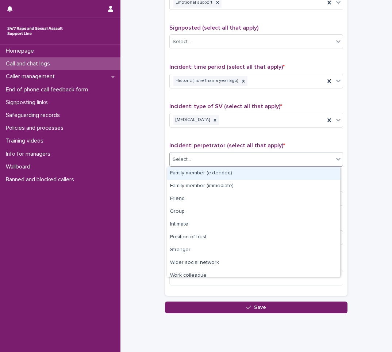  Describe the element at coordinates (227, 145) in the screenshot. I see `span: Incident: perpetrator (select all that apply)` at that location.